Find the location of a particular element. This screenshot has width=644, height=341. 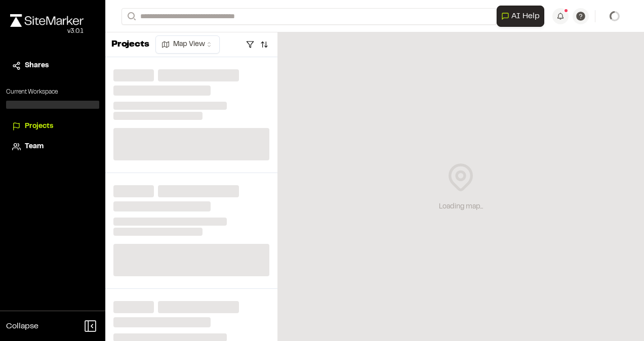

span: Projects is located at coordinates (39, 126).